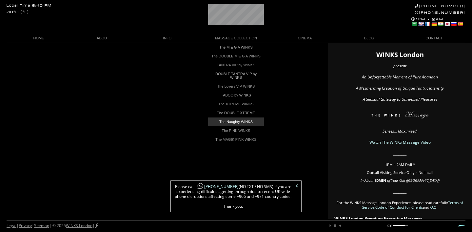 The height and width of the screenshot is (232, 472). Describe the element at coordinates (400, 164) in the screenshot. I see `span: 1PM – 2AM DAILY` at that location.